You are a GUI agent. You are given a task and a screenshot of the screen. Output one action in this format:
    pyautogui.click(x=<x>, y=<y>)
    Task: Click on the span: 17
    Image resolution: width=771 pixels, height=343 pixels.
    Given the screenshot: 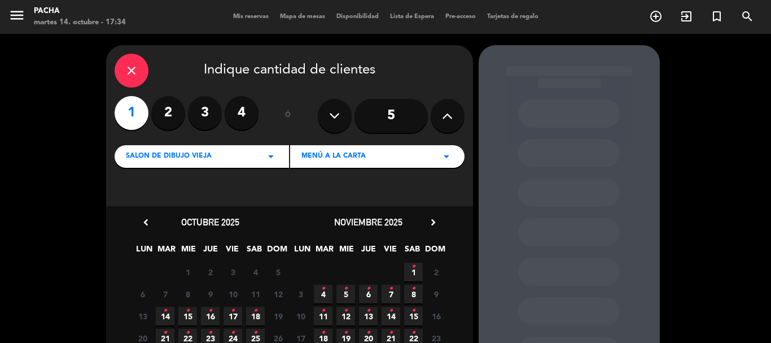 What is the action you would take?
    pyautogui.click(x=233, y=316)
    